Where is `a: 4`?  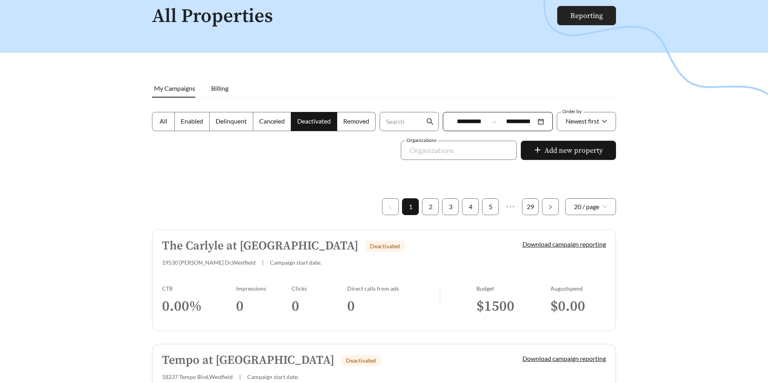
a: 4 is located at coordinates (470, 207).